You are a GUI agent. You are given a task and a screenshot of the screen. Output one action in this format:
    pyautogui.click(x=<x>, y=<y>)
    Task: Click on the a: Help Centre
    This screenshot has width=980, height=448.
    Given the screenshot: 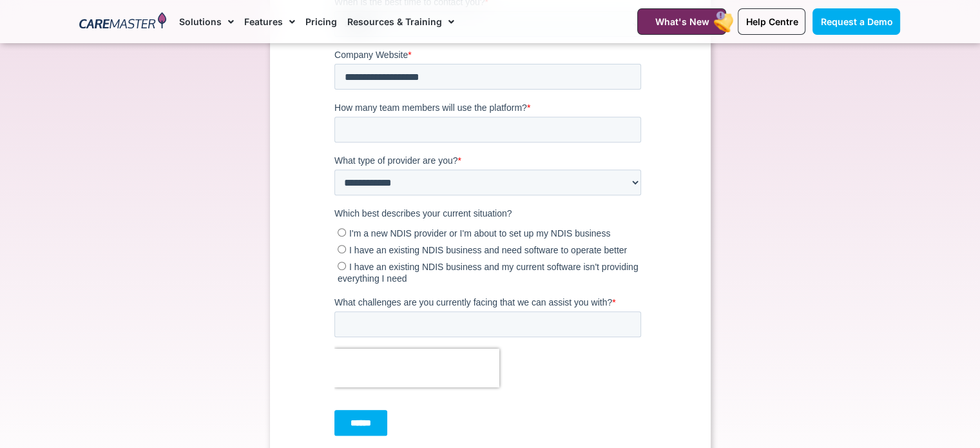 What is the action you would take?
    pyautogui.click(x=771, y=21)
    